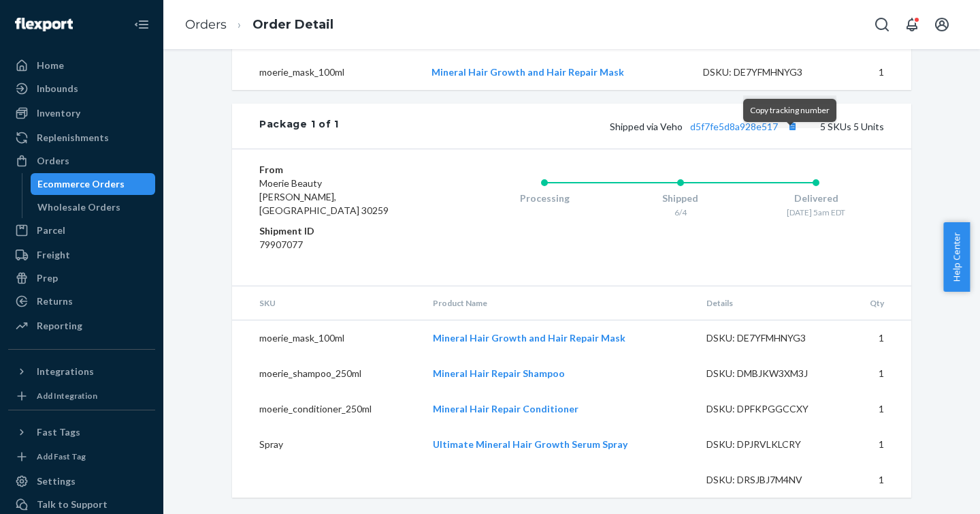  What do you see at coordinates (44, 25) in the screenshot?
I see `img: Flexport logo` at bounding box center [44, 25].